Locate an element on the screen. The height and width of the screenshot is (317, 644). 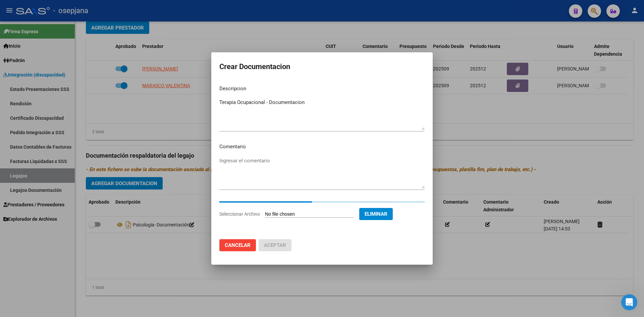
span: Cancelar is located at coordinates (238, 245).